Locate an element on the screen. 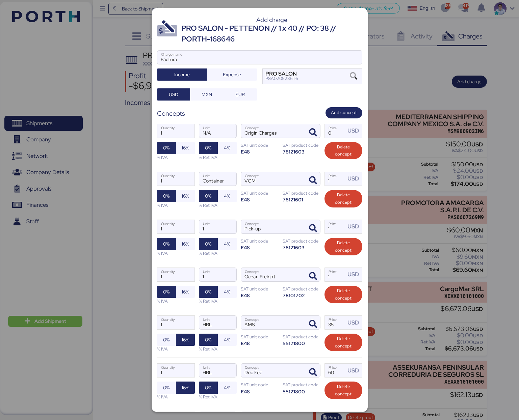 The image size is (519, 420). span: USD is located at coordinates (174, 95).